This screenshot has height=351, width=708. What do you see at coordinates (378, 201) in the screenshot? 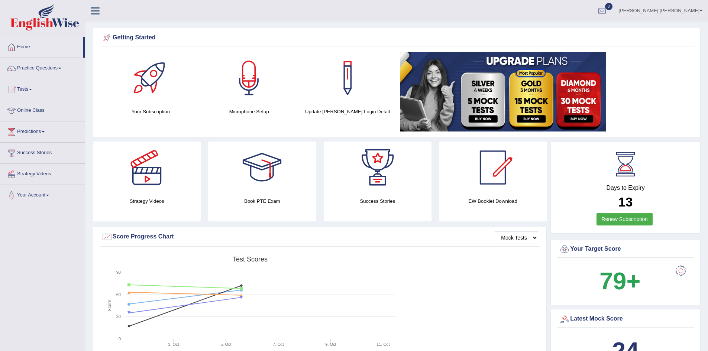
I see `h4: Success Stories` at bounding box center [378, 201].